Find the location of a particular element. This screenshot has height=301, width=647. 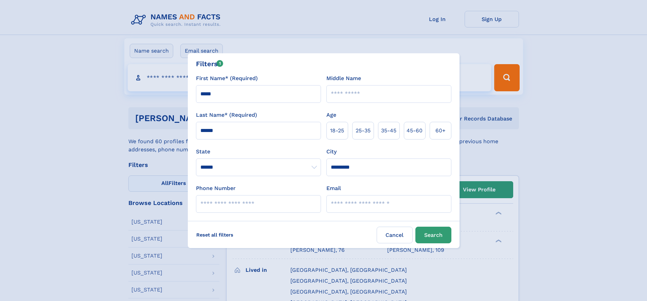

label: City is located at coordinates (331, 152).